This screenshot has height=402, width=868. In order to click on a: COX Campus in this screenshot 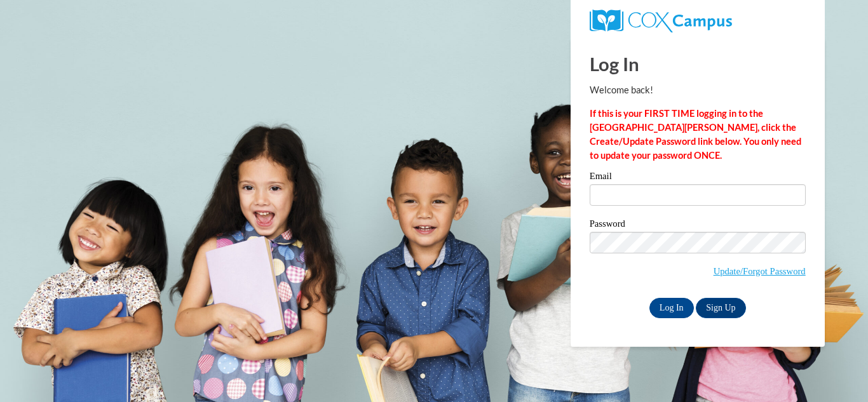, I will do `click(697, 21)`.